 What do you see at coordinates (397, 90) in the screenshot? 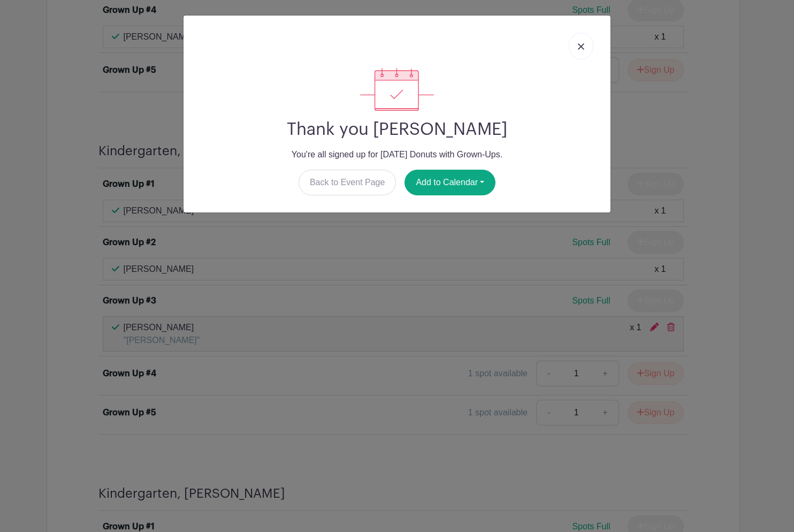
I see `img: signup_complete-c468d5dda3e2740ee63a24cb0ba0d3ce5d8a4ecd24259e683200fb1569d990c8.svg` at bounding box center [397, 90].